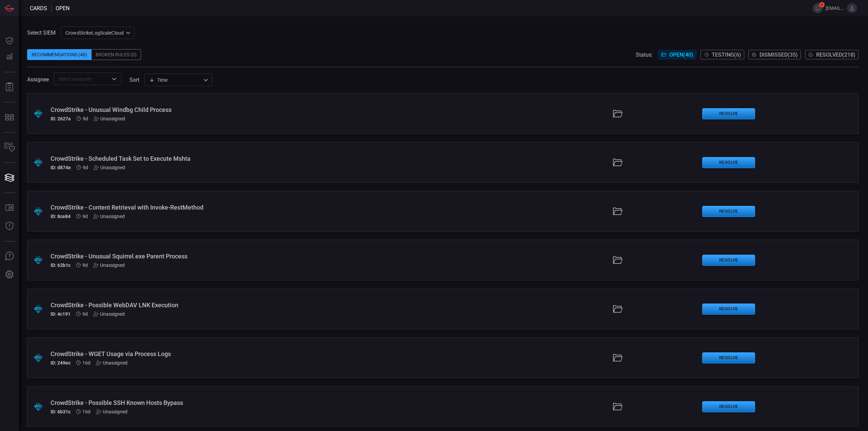  What do you see at coordinates (60, 216) in the screenshot?
I see `h5: ID: 8ce84` at bounding box center [60, 216].